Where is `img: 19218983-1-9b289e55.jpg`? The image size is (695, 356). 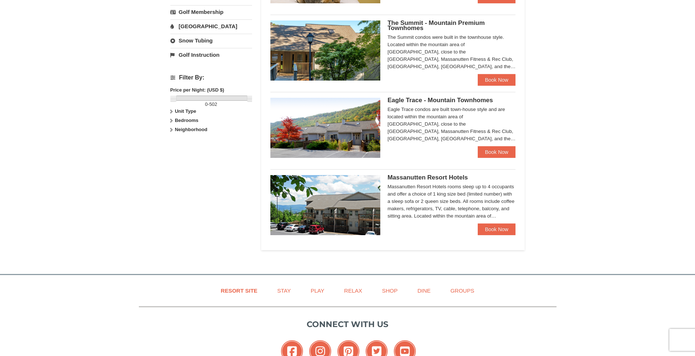 img: 19218983-1-9b289e55.jpg is located at coordinates (325, 128).